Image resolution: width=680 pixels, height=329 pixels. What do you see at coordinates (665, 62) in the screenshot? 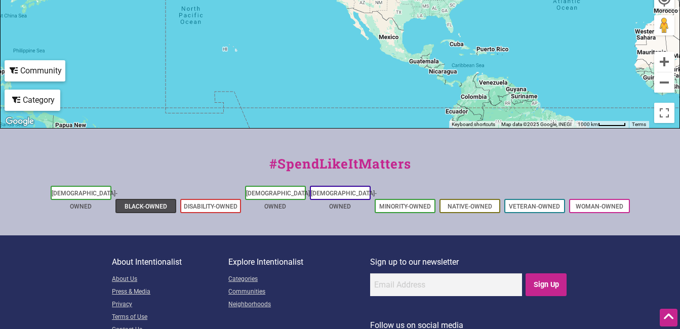
I see `button: Zoom in` at bounding box center [665, 62].